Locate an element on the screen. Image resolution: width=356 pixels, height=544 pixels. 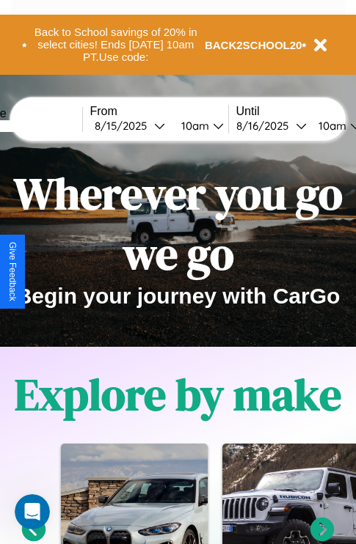
h1: Explore by make is located at coordinates (178, 395).